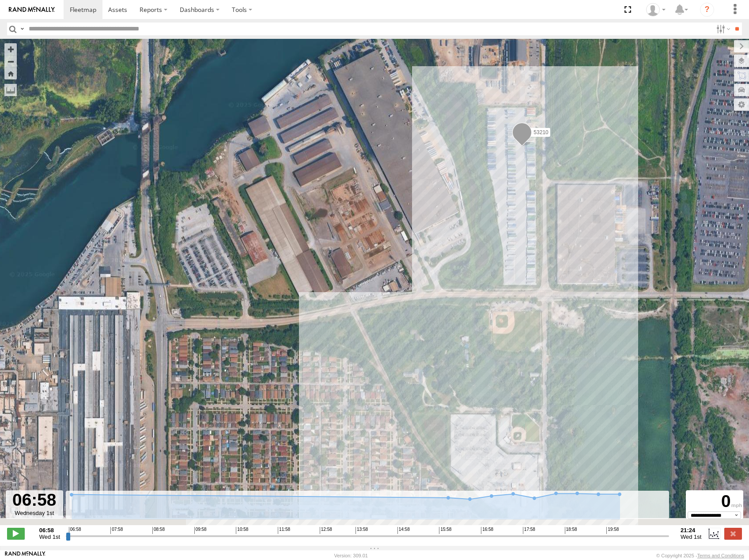  I want to click on div: Miky Transport, so click(656, 9).